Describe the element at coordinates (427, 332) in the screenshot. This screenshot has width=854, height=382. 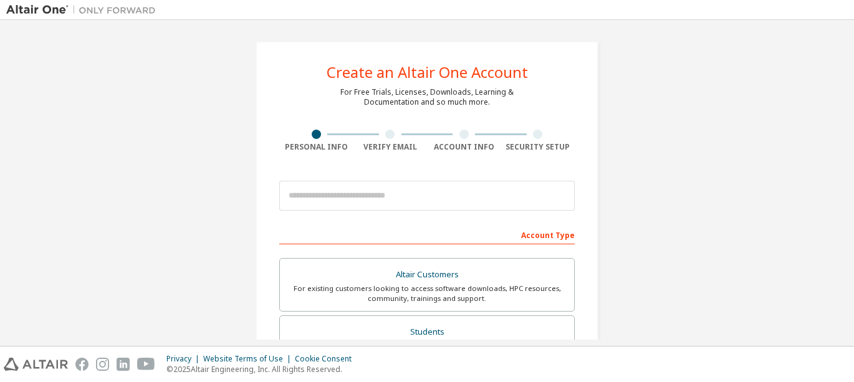
I see `div: Students` at that location.